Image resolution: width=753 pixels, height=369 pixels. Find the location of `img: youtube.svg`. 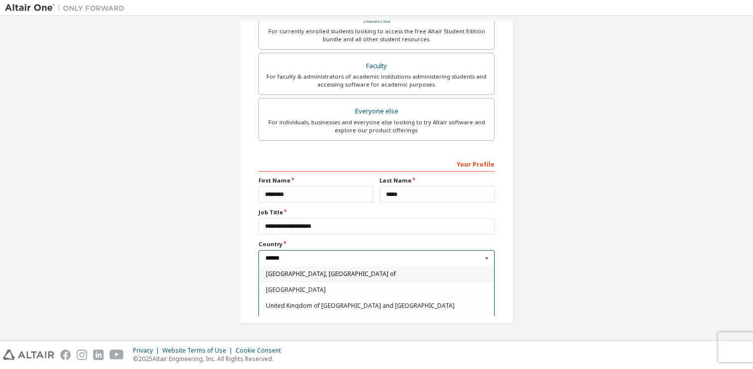

img: youtube.svg is located at coordinates (117, 355).